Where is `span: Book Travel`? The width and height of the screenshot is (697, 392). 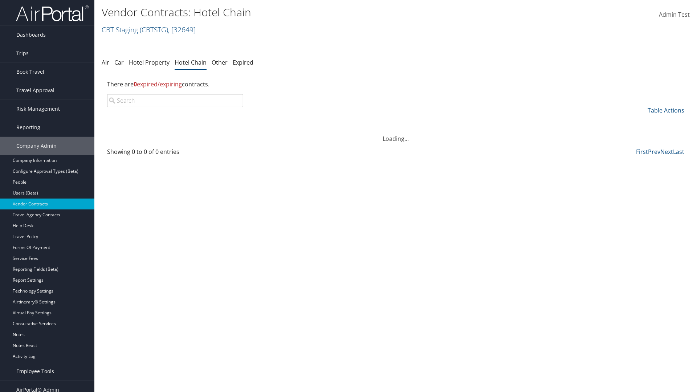 span: Book Travel is located at coordinates (30, 72).